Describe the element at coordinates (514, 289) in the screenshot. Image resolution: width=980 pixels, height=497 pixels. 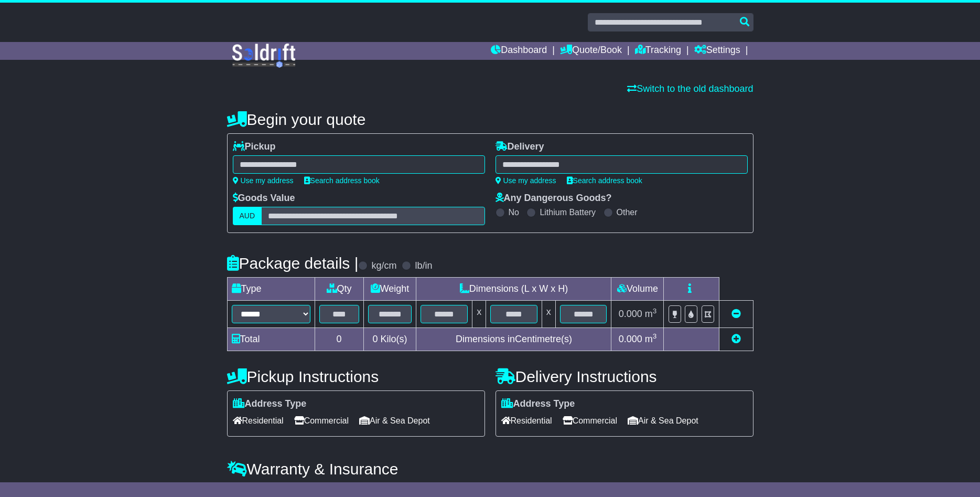
I see `td: Dimensions (L x W x H)` at that location.